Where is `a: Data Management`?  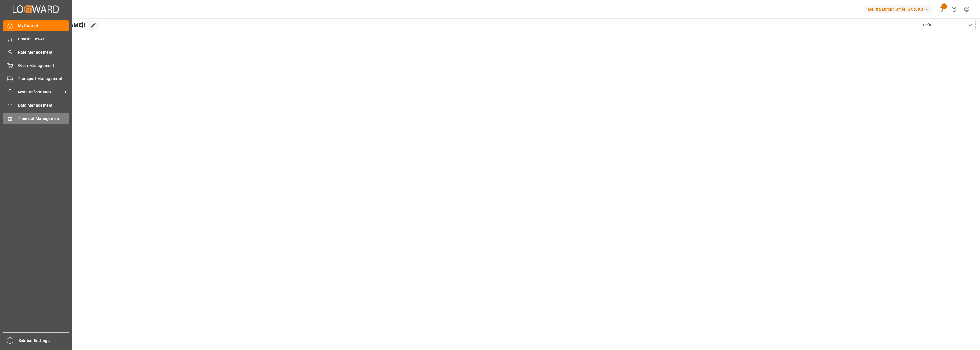 a: Data Management is located at coordinates (36, 105).